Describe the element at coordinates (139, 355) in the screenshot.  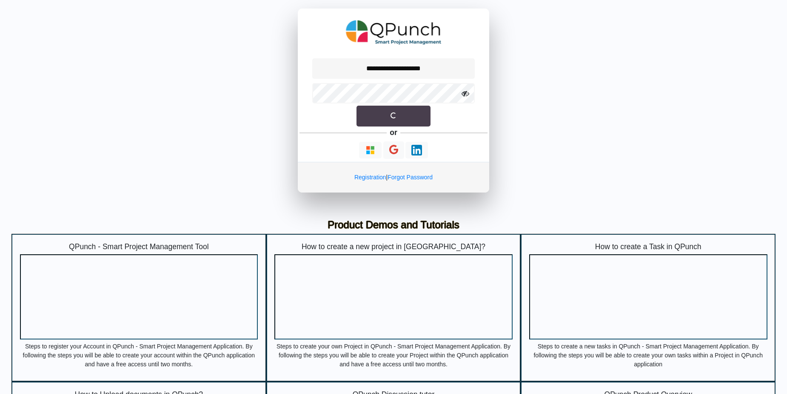
I see `p: Steps to register your Account in QPunch - Smart Project Management Application. By following the...` at that location.